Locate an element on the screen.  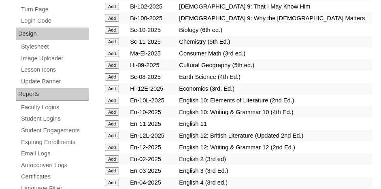
a: Expiring Enrollments is located at coordinates (54, 142).